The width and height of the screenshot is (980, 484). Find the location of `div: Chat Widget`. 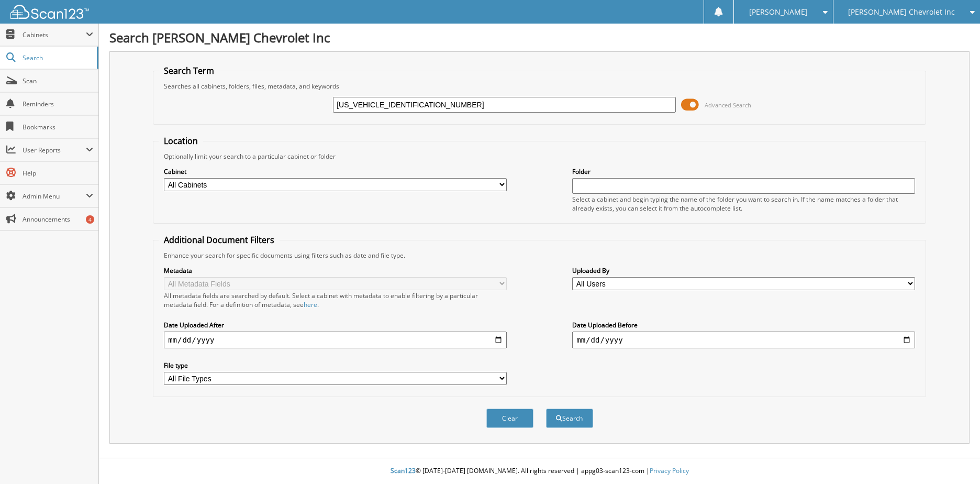

div: Chat Widget is located at coordinates (954, 459).